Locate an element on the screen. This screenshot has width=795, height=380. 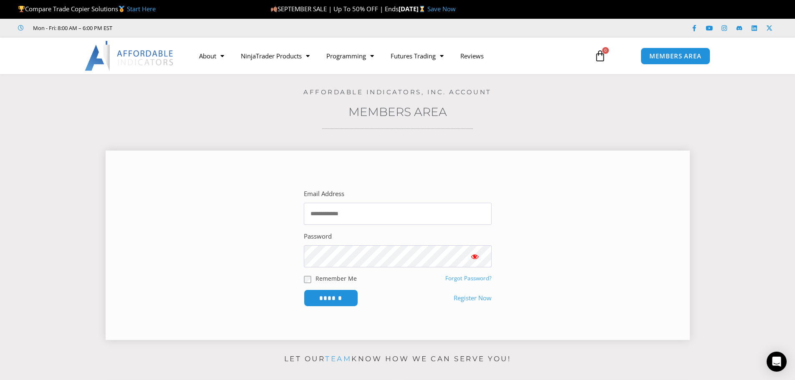
a: 0 is located at coordinates (600, 56).